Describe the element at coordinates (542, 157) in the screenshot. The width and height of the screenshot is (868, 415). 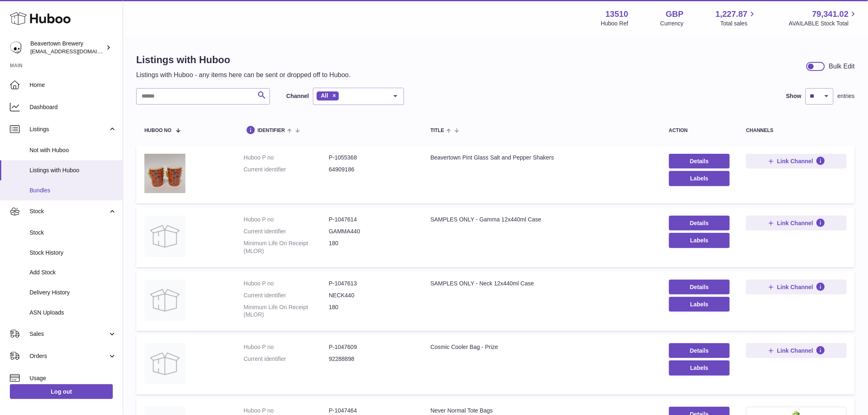
I see `div: Beavertown Pint Glass Salt and Pepper Shakers` at that location.